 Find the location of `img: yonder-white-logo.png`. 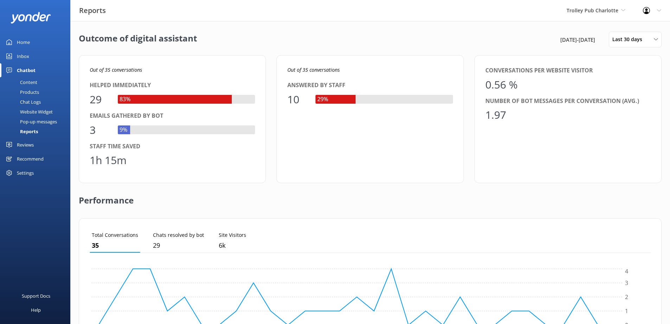

img: yonder-white-logo.png is located at coordinates (31, 18).